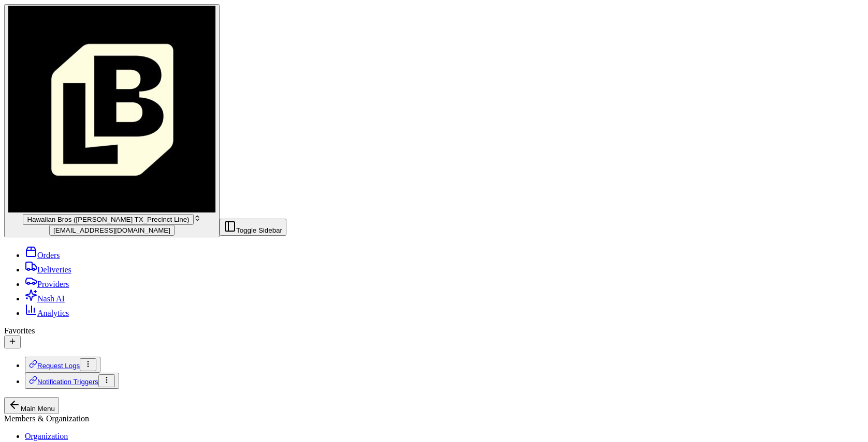 The width and height of the screenshot is (868, 442). What do you see at coordinates (55, 270) in the screenshot?
I see `span: Deliveries` at bounding box center [55, 270].